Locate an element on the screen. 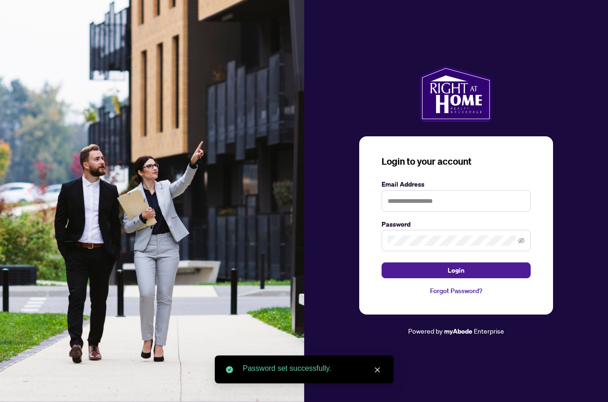 The width and height of the screenshot is (608, 402). span: check-circle is located at coordinates (229, 370).